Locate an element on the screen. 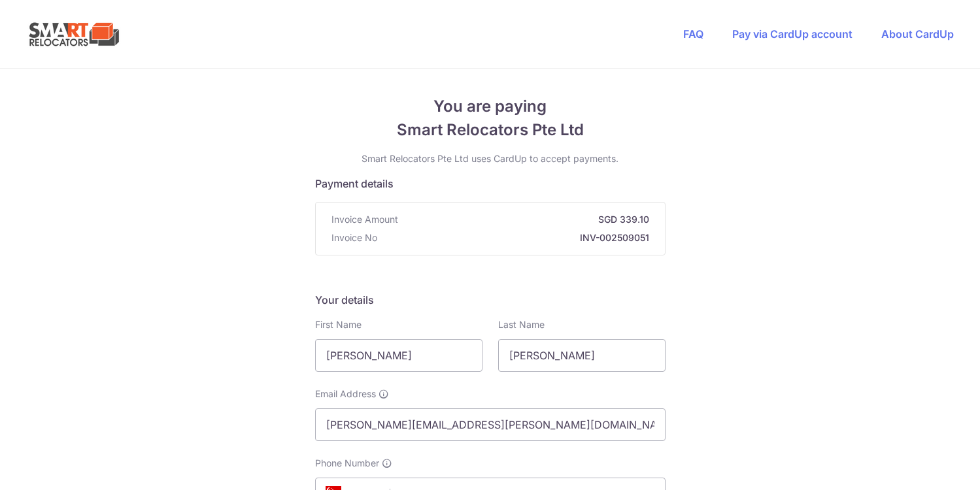 The height and width of the screenshot is (490, 980). p: Smart Relocators Pte Ltd uses CardUp to accept payments. is located at coordinates (490, 159).